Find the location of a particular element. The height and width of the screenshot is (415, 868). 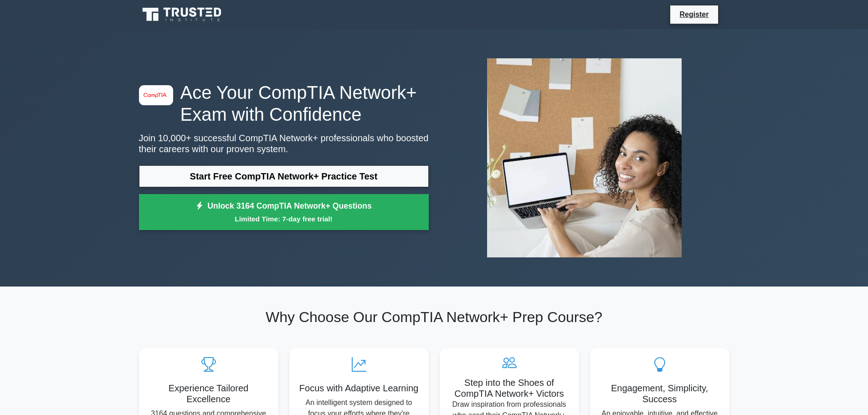

h5: Experience Tailored Excellence is located at coordinates (208, 394).